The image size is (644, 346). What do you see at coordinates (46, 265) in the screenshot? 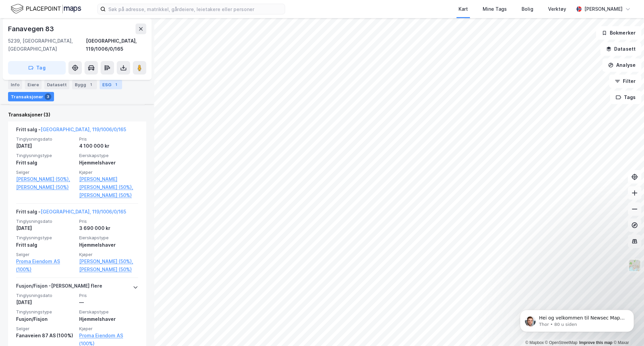
I see `a: Proma Eiendom AS (100%)` at bounding box center [46, 265].